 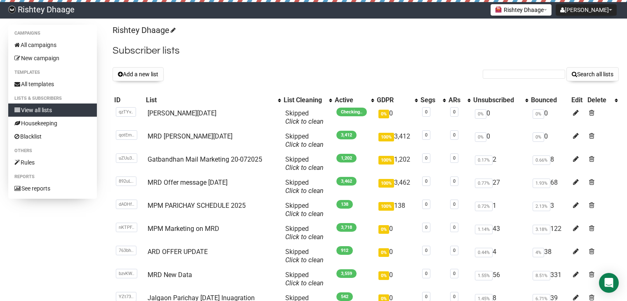 I want to click on span: 1.14%, so click(x=484, y=229).